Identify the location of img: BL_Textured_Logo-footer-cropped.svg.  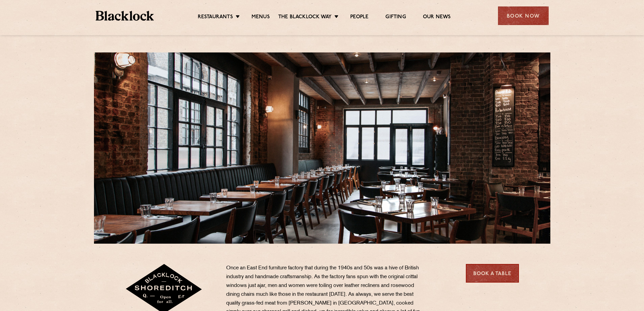
(125, 16).